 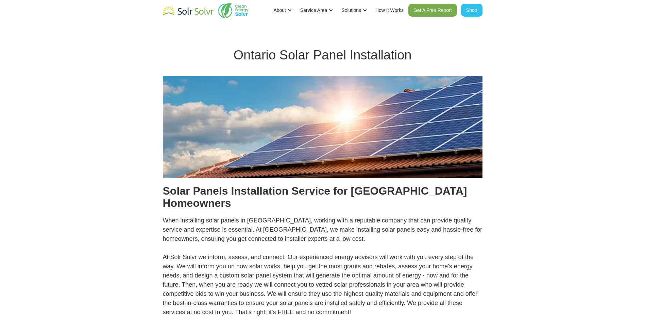 I want to click on a: Shop, so click(x=471, y=10).